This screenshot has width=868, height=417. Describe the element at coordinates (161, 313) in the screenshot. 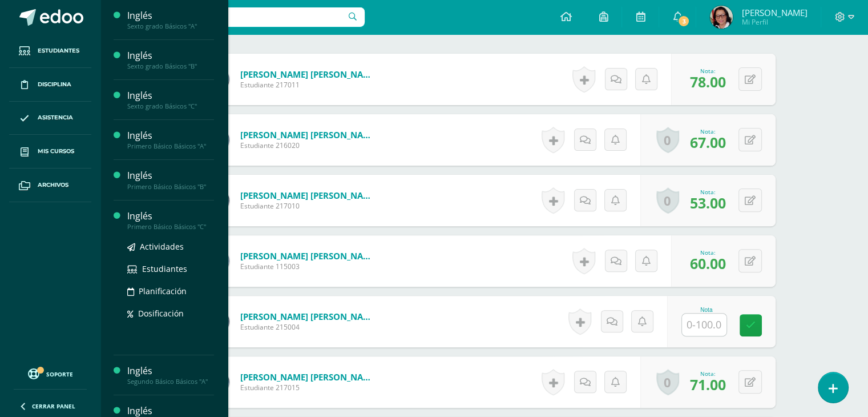

I see `span: Dosificación` at that location.